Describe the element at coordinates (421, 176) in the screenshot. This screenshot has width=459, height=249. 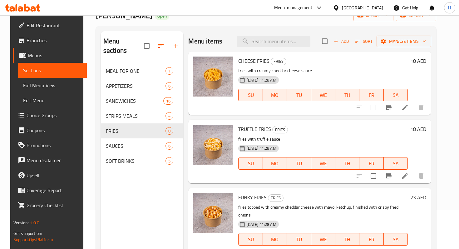
I see `button: delete` at that location.